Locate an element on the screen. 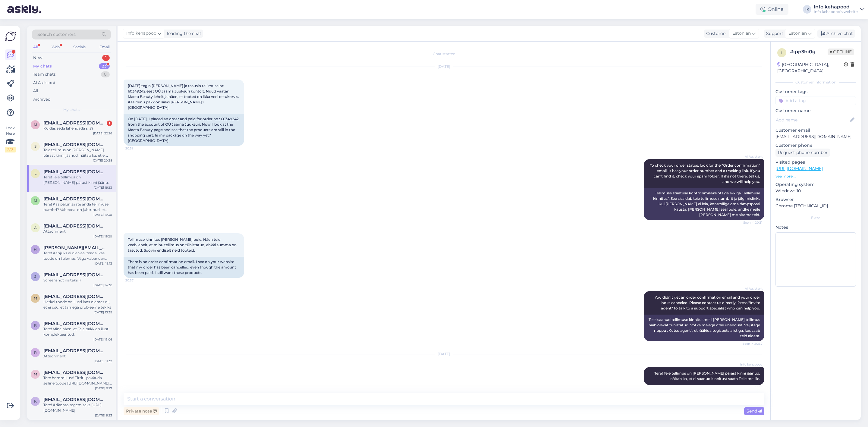  img: Askly Logo is located at coordinates (10, 37).